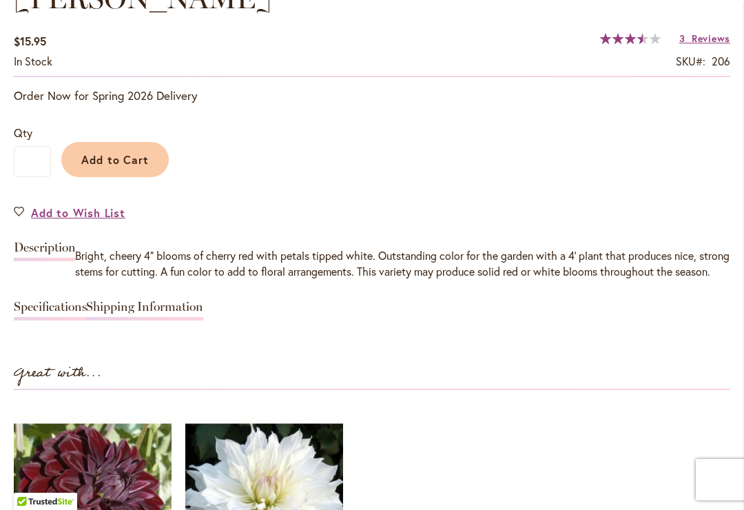  I want to click on span: Add to Cart, so click(115, 159).